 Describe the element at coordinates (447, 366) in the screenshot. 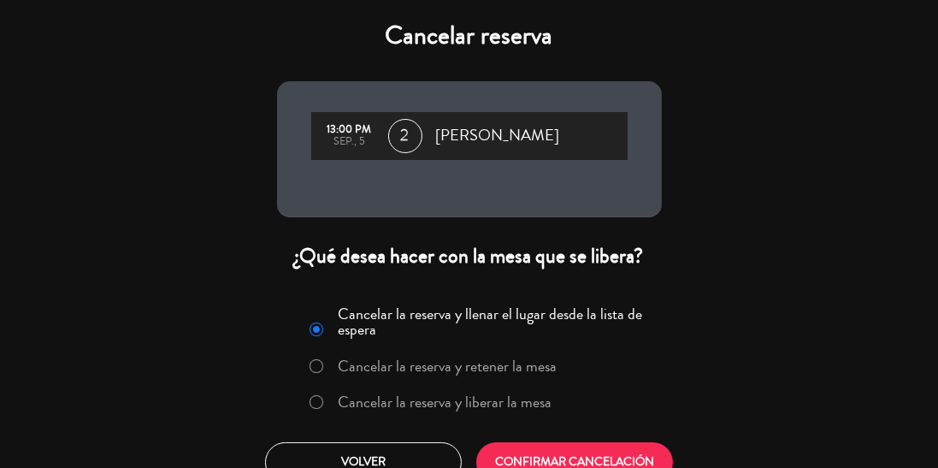

I see `label: Cancelar la reserva y retener la mesa` at that location.